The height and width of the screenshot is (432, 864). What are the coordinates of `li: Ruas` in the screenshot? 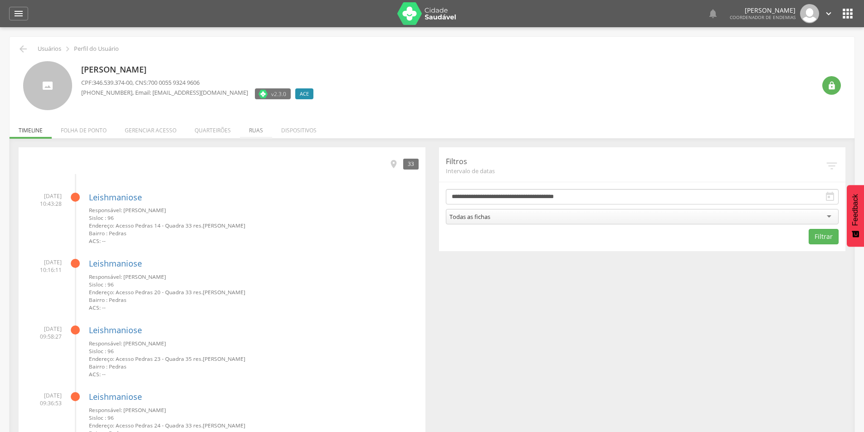 It's located at (256, 128).